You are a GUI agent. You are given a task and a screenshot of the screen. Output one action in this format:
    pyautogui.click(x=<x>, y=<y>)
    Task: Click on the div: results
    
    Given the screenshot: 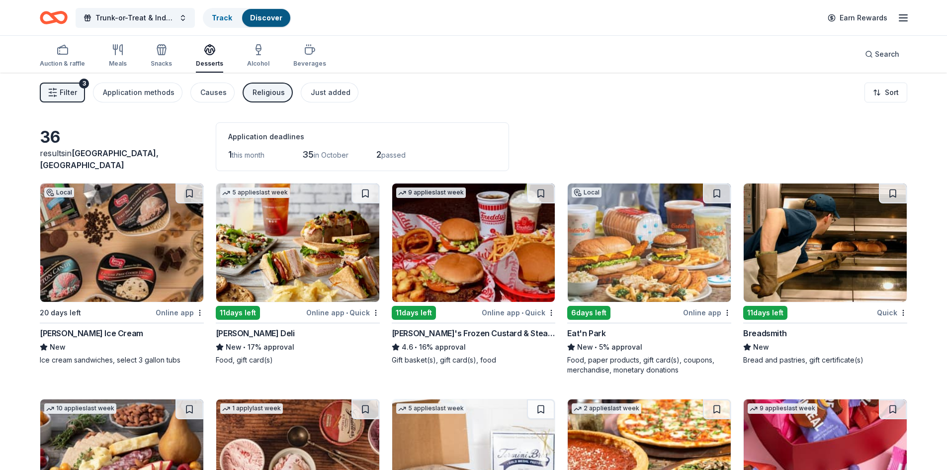 What is the action you would take?
    pyautogui.click(x=122, y=159)
    